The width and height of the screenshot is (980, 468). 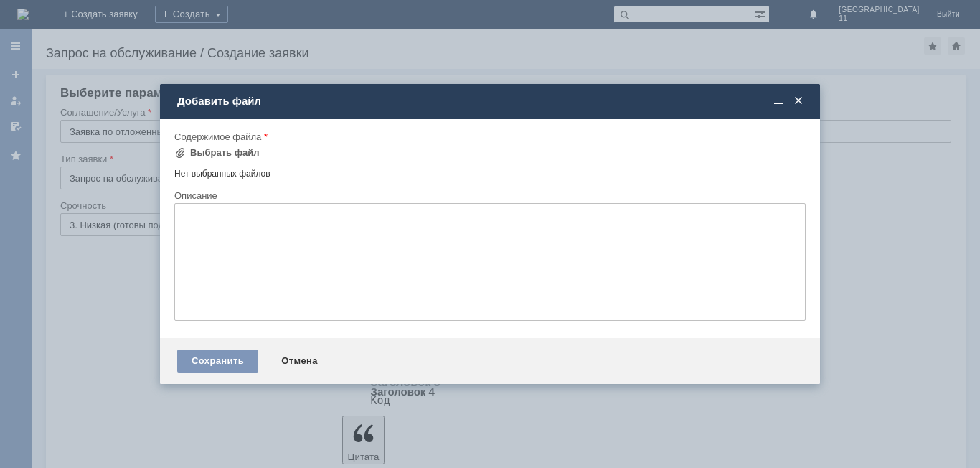 What do you see at coordinates (778, 101) in the screenshot?
I see `span: Свернуть (Ctrl + M)` at bounding box center [778, 101].